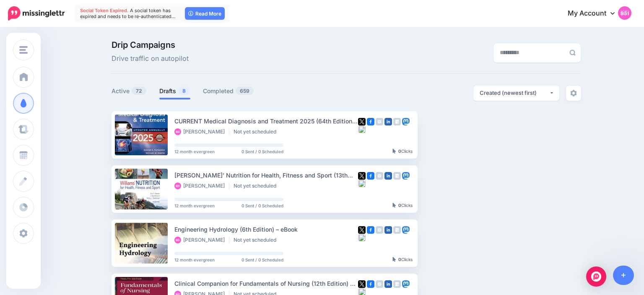 This screenshot has height=295, width=644. I want to click on span: Drip Campaigns, so click(150, 45).